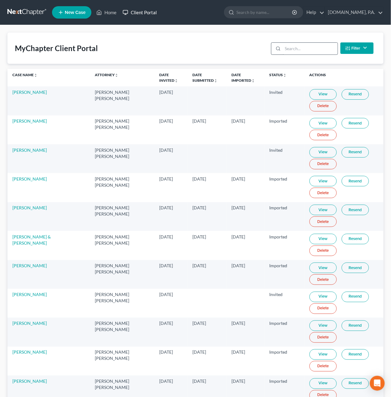 Image resolution: width=391 pixels, height=397 pixels. I want to click on th: Actions, so click(344, 77).